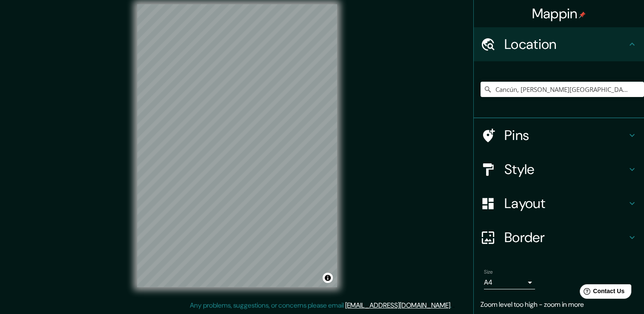 This screenshot has height=314, width=644. Describe the element at coordinates (565, 44) in the screenshot. I see `h4: Location` at that location.